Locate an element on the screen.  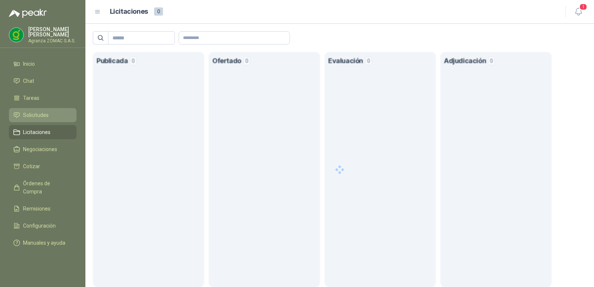
a: Tareas is located at coordinates (43, 98).